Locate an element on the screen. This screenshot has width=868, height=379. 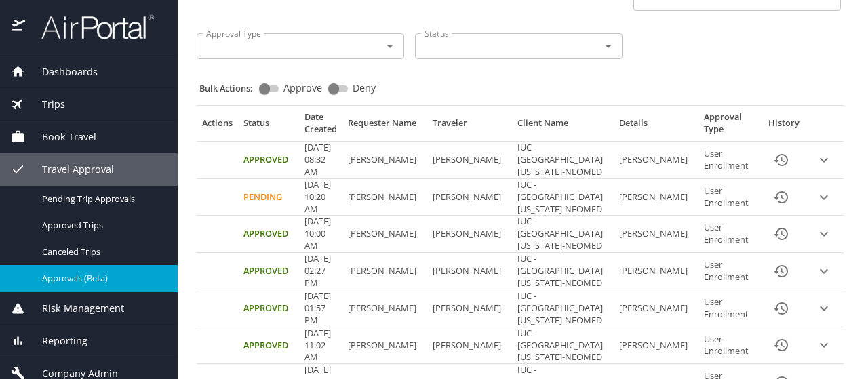
span: Reporting is located at coordinates (56, 342).